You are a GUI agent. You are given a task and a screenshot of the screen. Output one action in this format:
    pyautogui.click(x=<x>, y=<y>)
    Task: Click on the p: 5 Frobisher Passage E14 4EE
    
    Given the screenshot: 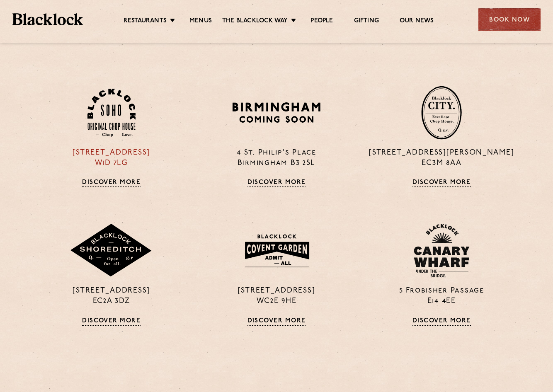 What is the action you would take?
    pyautogui.click(x=442, y=296)
    